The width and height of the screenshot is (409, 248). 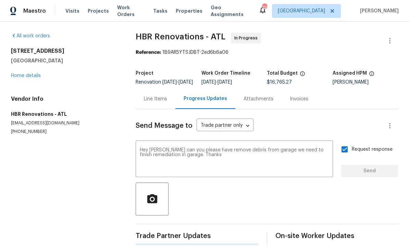 What do you see at coordinates (197, 236) in the screenshot?
I see `span: Trade Partner Updates` at bounding box center [197, 236].